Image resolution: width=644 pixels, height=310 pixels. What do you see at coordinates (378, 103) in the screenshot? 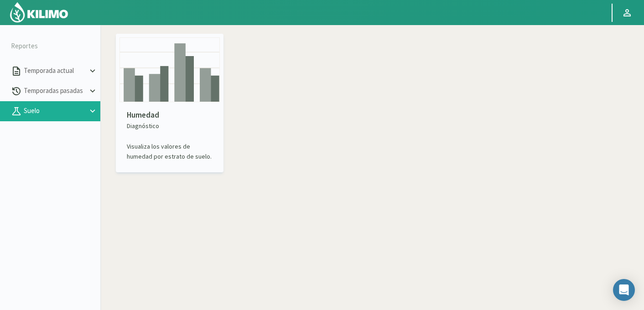
I see `kil-reports-card: soil-summary.HUMIDITY` at bounding box center [378, 103].